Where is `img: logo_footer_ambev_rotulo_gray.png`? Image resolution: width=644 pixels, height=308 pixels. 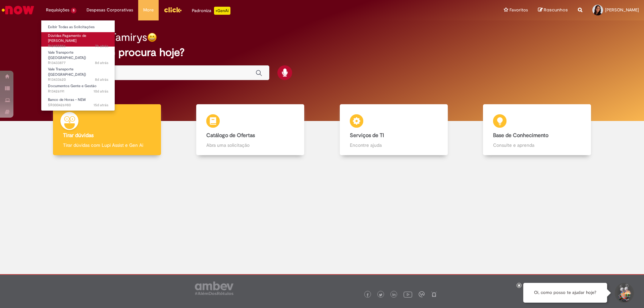 img: logo_footer_ambev_rotulo_gray.png is located at coordinates (214, 289).